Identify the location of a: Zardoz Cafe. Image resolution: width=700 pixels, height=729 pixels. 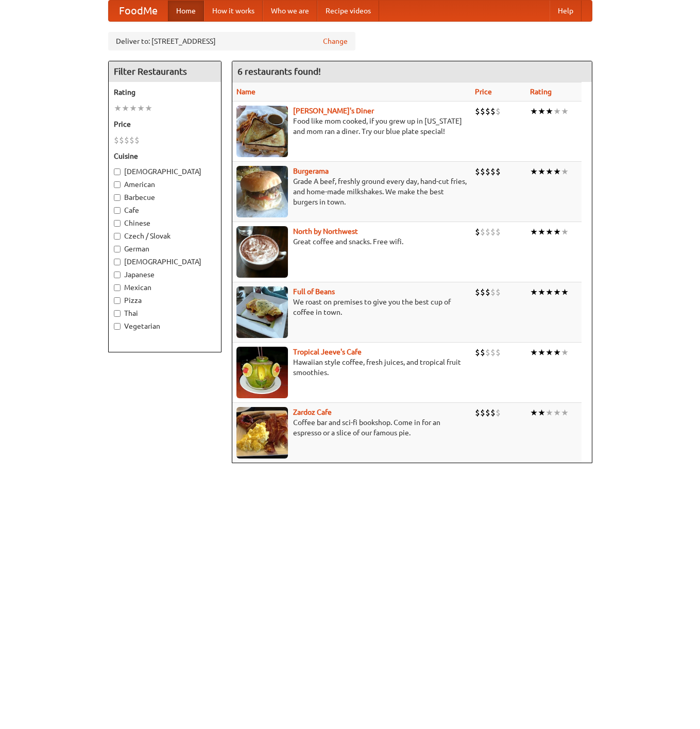
(312, 413).